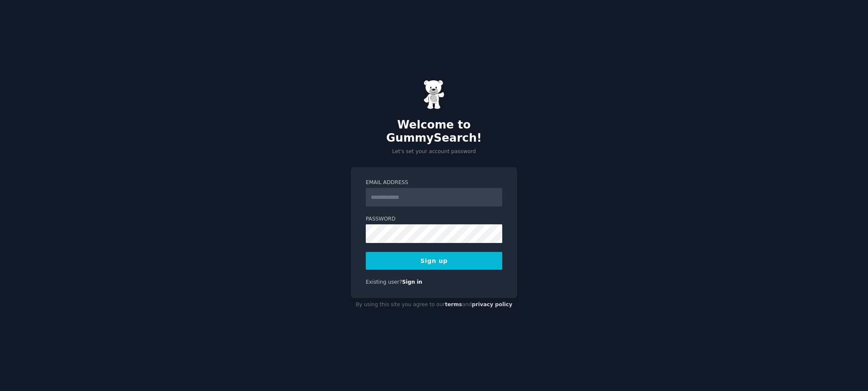 The image size is (868, 391). What do you see at coordinates (434, 219) in the screenshot?
I see `label: Password` at bounding box center [434, 219].